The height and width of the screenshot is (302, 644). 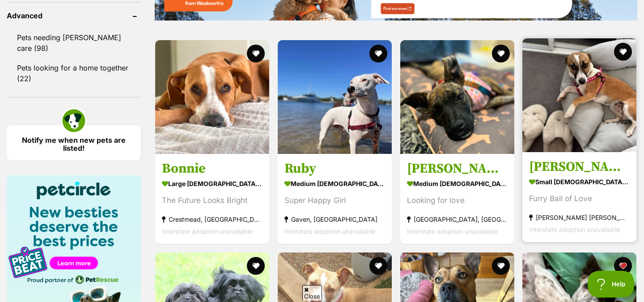 I want to click on img: Lillie Uffelman - Jack Russell Terrier Dog, so click(x=579, y=95).